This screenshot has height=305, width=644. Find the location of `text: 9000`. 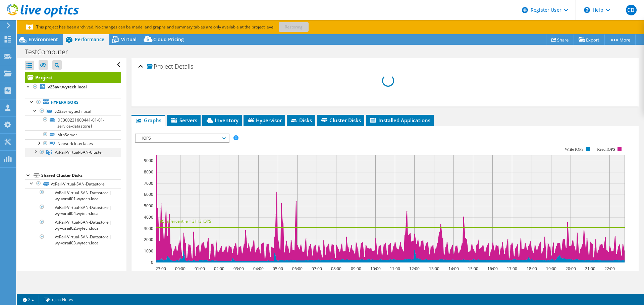

text: 9000 is located at coordinates (149, 160).